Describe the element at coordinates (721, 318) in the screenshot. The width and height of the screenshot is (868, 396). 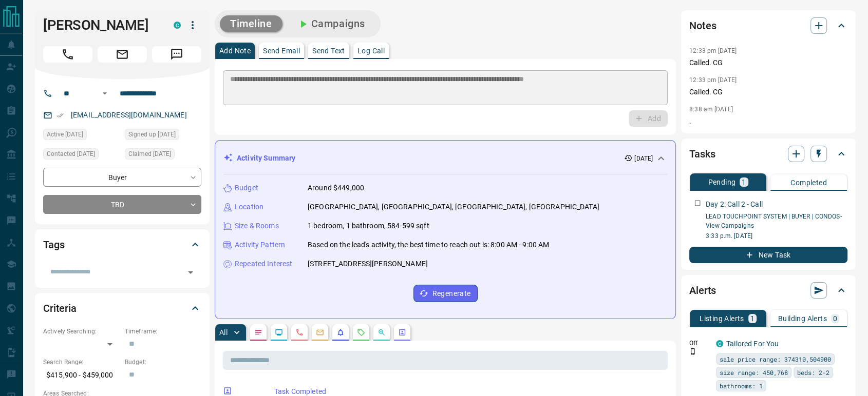
I see `p: Listing Alerts` at that location.